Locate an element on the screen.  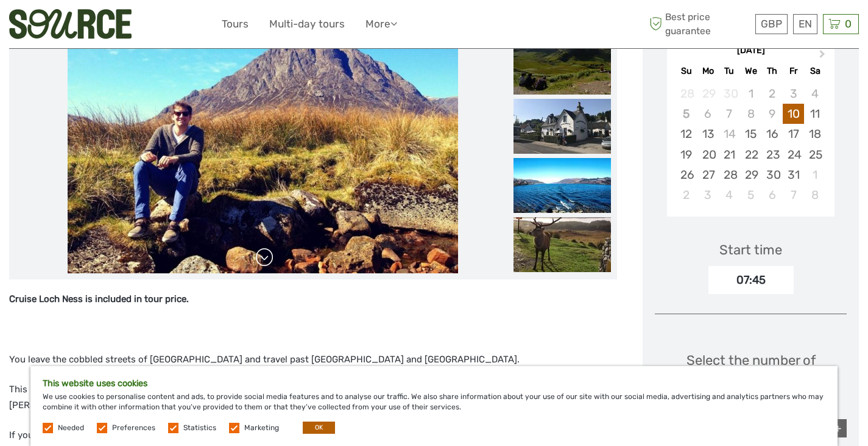
div: Choose Saturday, November 1st, 2025 is located at coordinates (815, 174).